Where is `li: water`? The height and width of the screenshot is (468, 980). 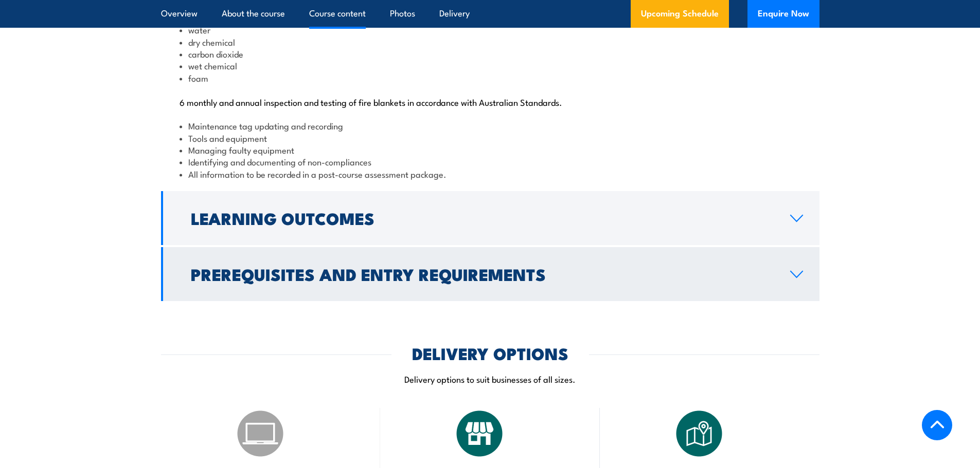
li: water is located at coordinates (490, 29).